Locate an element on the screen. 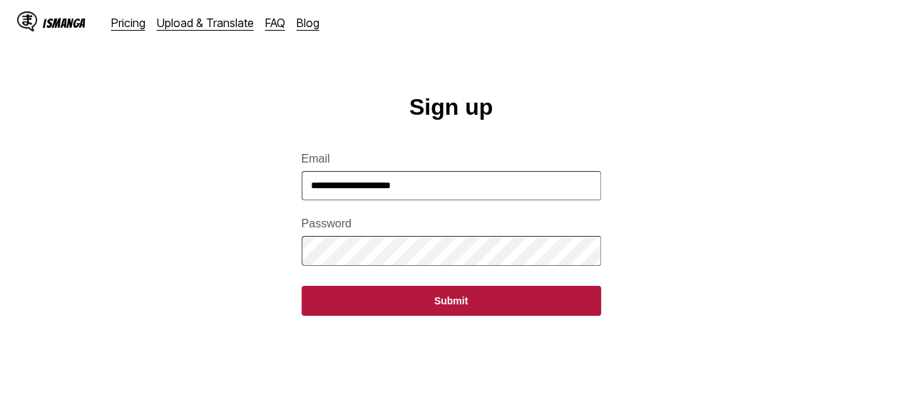  button: Submit is located at coordinates (451, 301).